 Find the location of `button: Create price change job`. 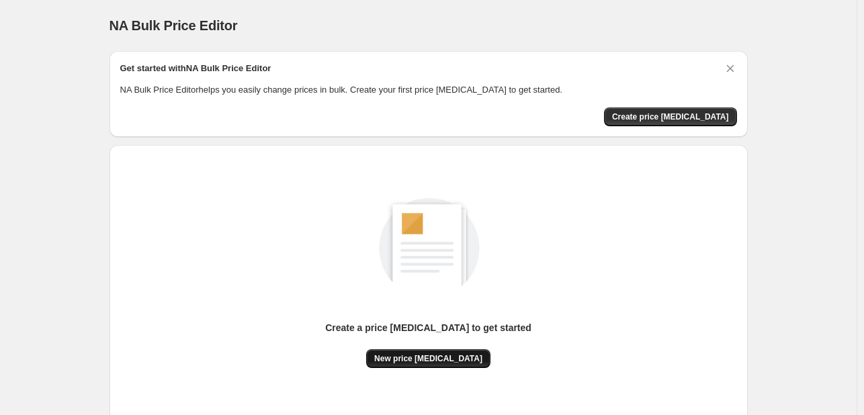

button: Create price change job is located at coordinates (671, 117).